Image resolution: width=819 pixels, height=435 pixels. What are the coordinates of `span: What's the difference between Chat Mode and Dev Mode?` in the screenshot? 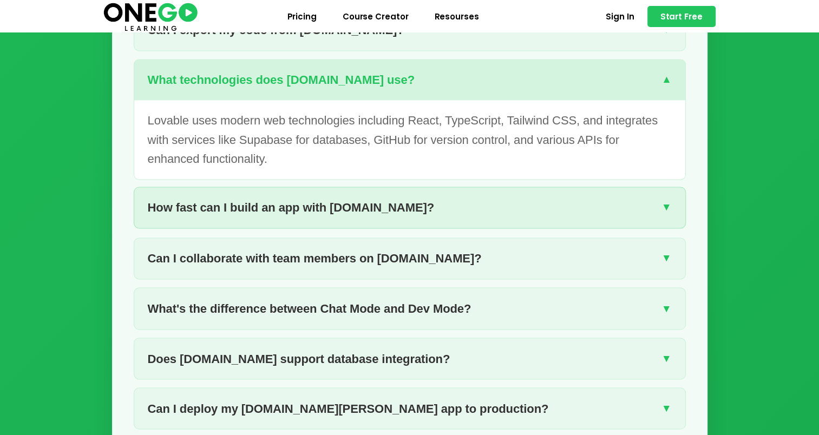 It's located at (310, 308).